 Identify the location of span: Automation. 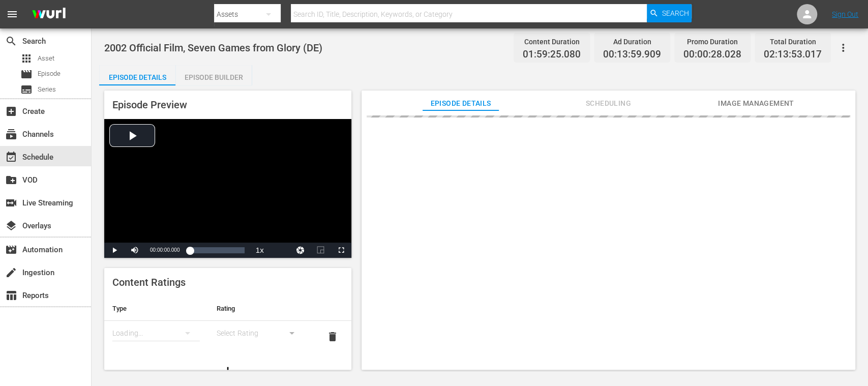
(11, 250).